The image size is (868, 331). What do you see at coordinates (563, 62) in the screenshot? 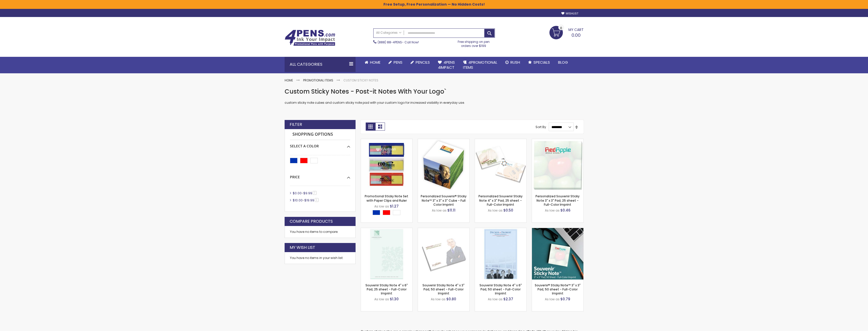
I see `a: Blog` at bounding box center [563, 62].